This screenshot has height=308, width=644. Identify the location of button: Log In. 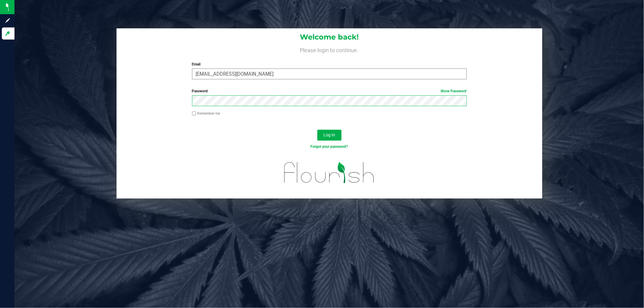
(329, 135).